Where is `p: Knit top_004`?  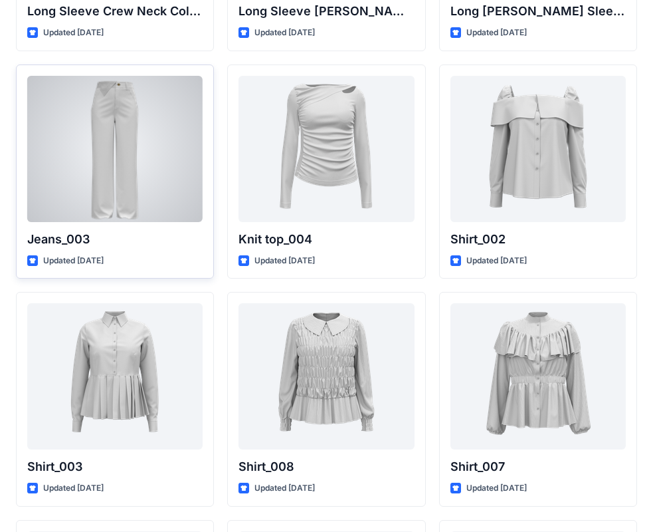 p: Knit top_004 is located at coordinates (326, 239).